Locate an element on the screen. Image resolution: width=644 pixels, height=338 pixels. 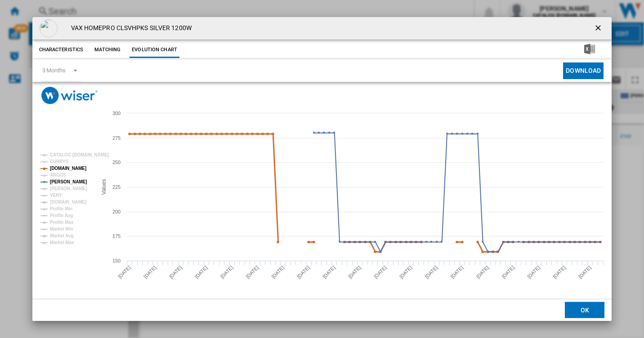
ng-md-icon: getI18NText('BUTTONS.CLOSE_DIALOG') is located at coordinates (599, 29).